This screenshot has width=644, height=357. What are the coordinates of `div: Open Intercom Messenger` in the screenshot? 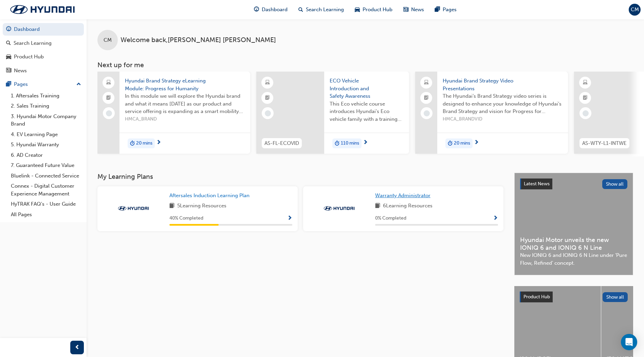 It's located at (629, 342).